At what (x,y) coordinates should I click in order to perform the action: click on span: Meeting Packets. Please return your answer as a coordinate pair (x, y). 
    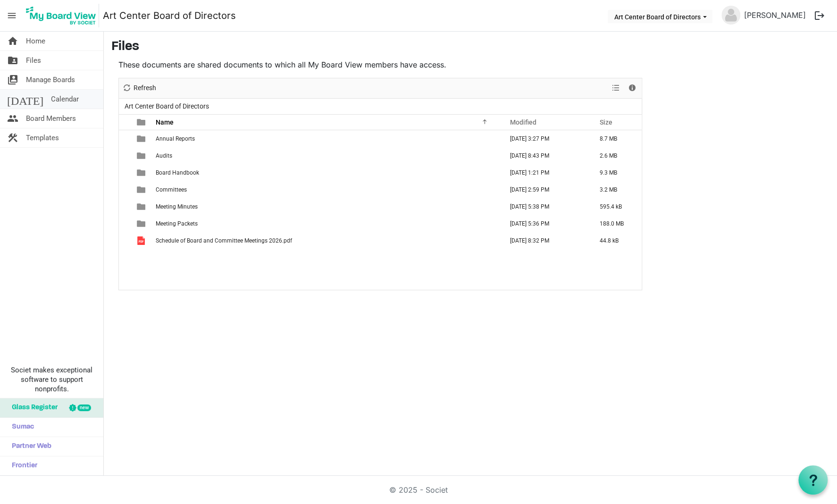
    Looking at the image, I should click on (177, 224).